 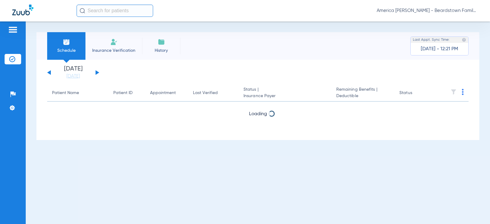 I want to click on span: Deductible, so click(x=363, y=96).